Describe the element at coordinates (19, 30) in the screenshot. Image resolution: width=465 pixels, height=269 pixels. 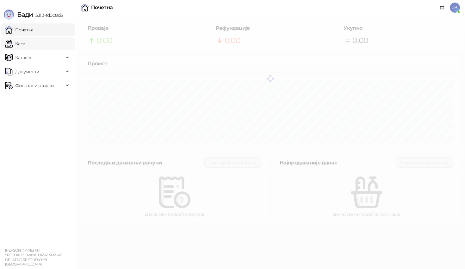
I see `a: Почетна` at that location.